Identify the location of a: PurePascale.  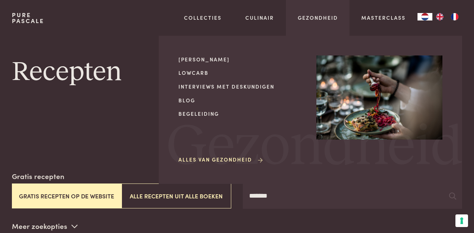
(28, 18).